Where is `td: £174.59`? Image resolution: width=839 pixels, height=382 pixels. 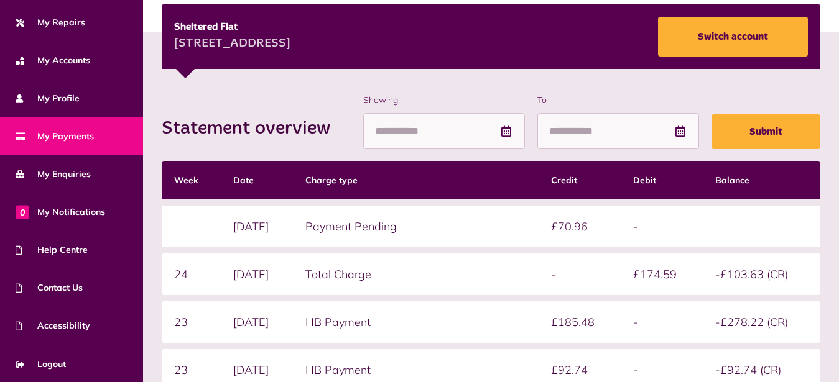 td: £174.59 is located at coordinates (662, 274).